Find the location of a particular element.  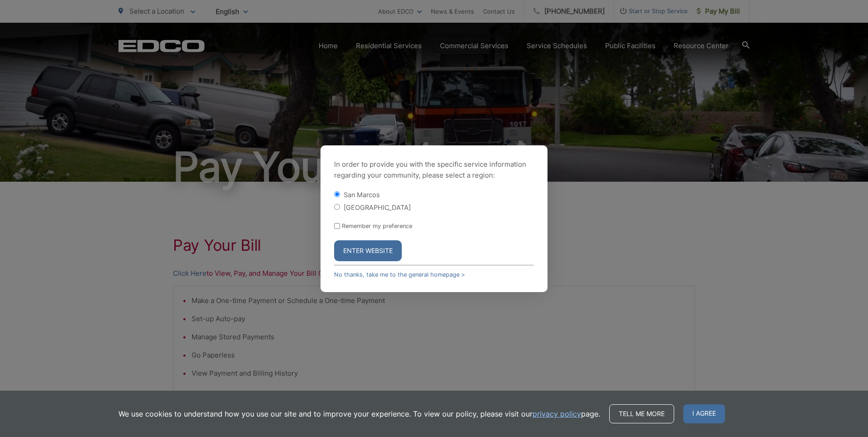

label: Remember my preference is located at coordinates (377, 226).